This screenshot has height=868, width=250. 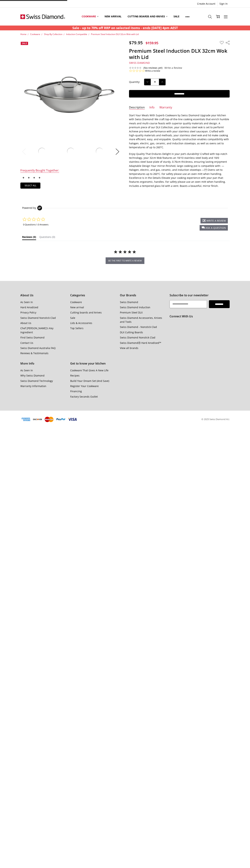 What do you see at coordinates (165, 108) in the screenshot?
I see `a: Warranty` at bounding box center [165, 108].